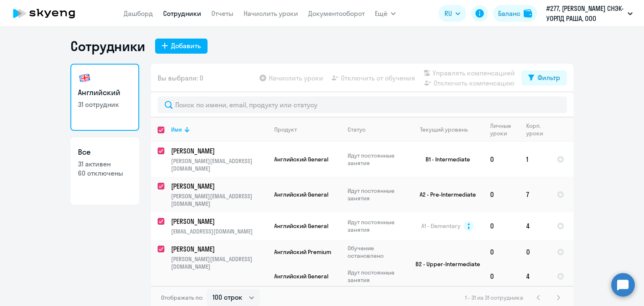 The width and height of the screenshot is (644, 306). Describe the element at coordinates (182, 298) in the screenshot. I see `span: Отображать по:` at that location.